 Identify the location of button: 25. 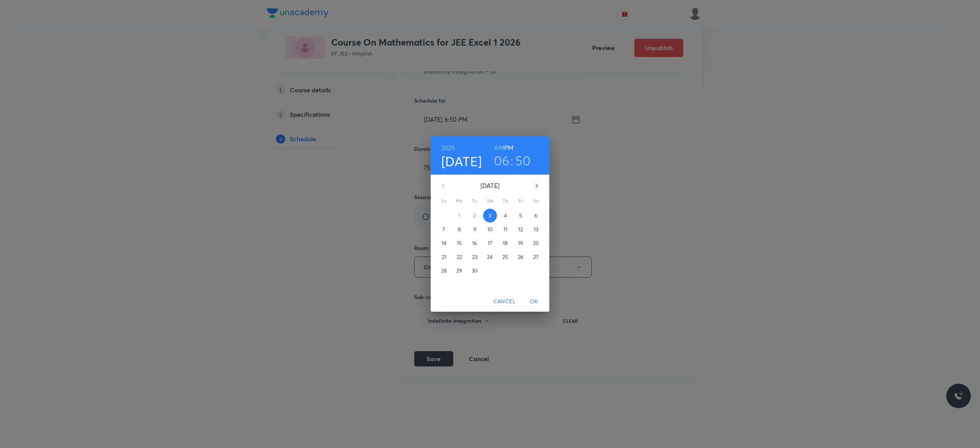
(505, 257).